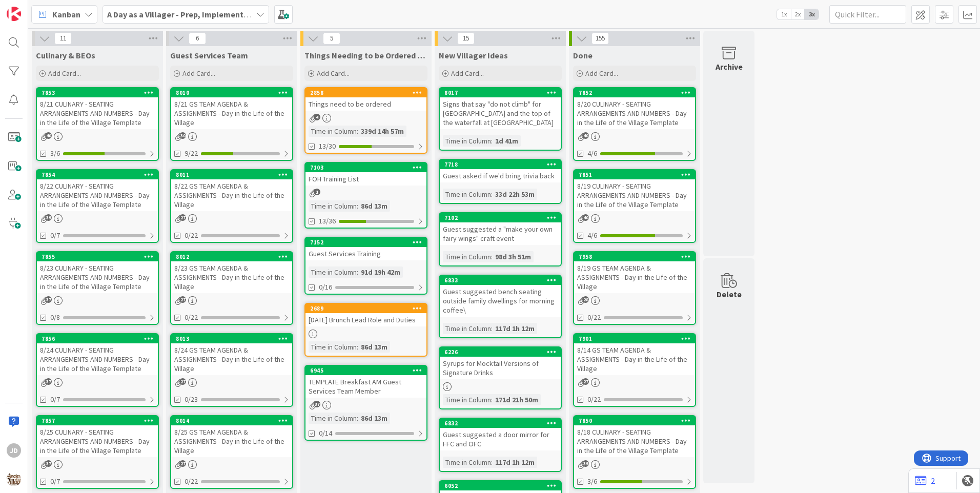 This screenshot has width=980, height=493. Describe the element at coordinates (182, 135) in the screenshot. I see `span: 30` at that location.